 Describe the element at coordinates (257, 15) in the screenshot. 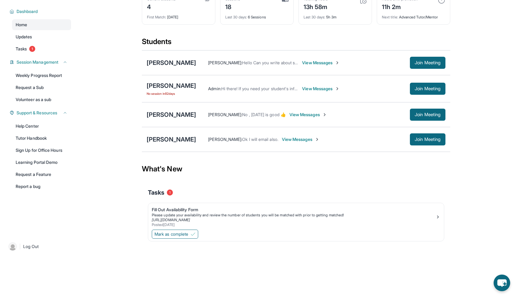

I see `div: 6 Sessions` at that location.